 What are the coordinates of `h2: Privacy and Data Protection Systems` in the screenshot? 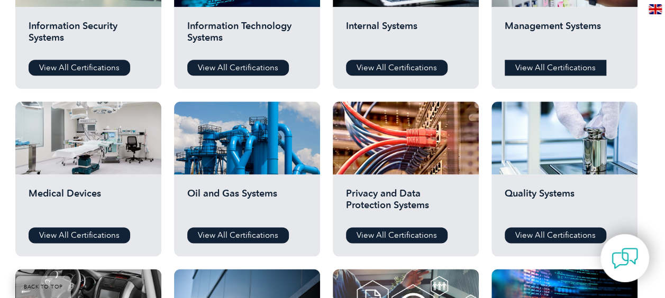 It's located at (406, 204).